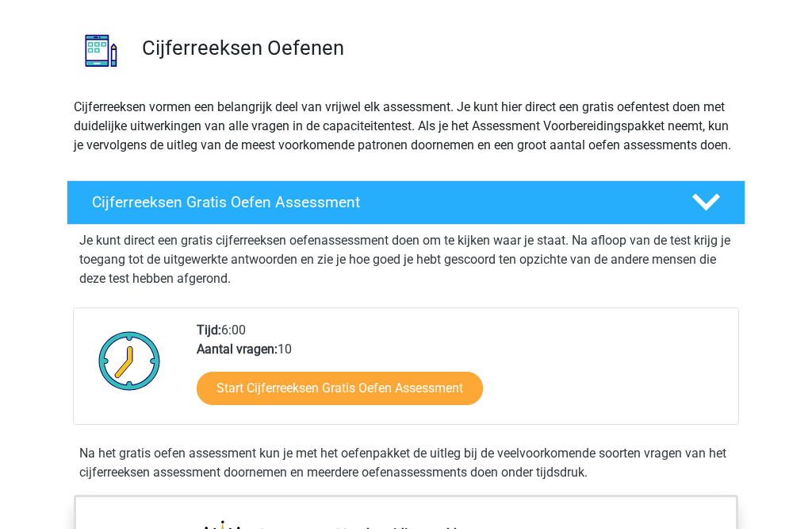  I want to click on div: Na het gratis oefen assessment kun je met het oefenpakket de uitleg bij de veelvoorkomende soorte..., so click(406, 463).